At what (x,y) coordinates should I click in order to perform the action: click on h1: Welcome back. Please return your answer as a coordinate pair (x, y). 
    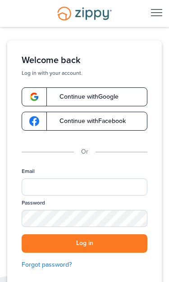
    Looking at the image, I should click on (84, 60).